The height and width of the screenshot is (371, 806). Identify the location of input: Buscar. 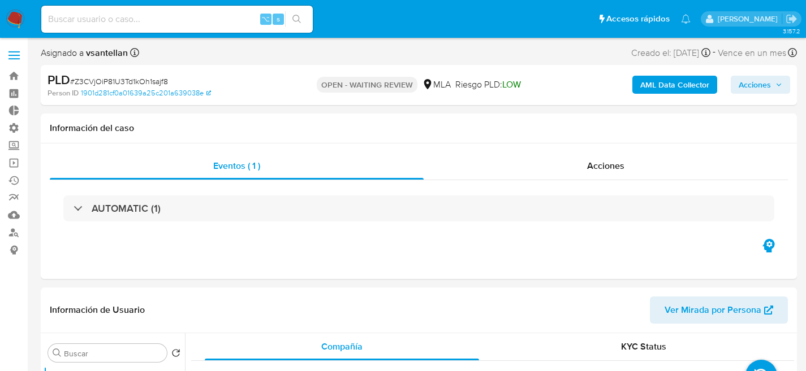
(113, 354).